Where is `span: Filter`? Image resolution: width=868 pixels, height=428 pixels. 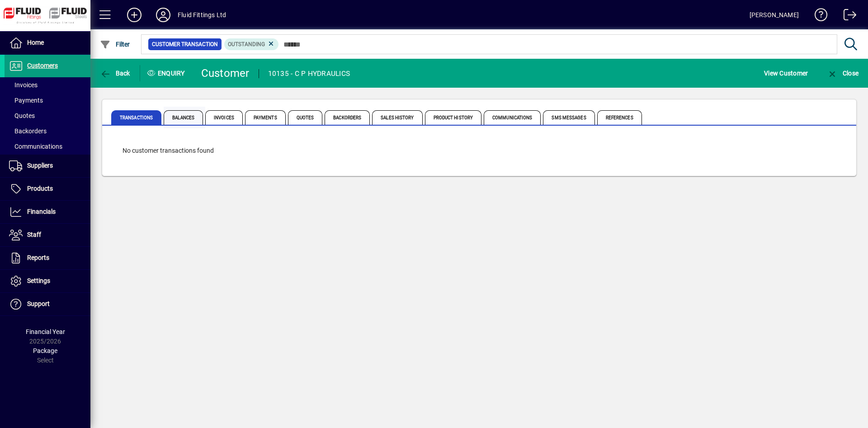 span: Filter is located at coordinates (115, 45).